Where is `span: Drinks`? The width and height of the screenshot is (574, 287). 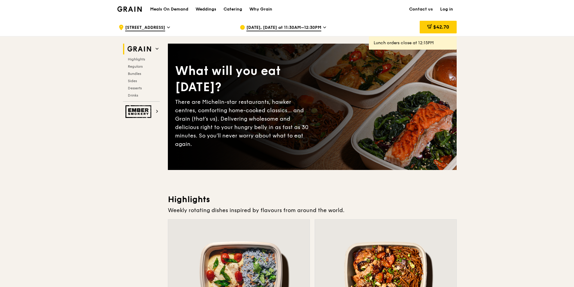 span: Drinks is located at coordinates (133, 95).